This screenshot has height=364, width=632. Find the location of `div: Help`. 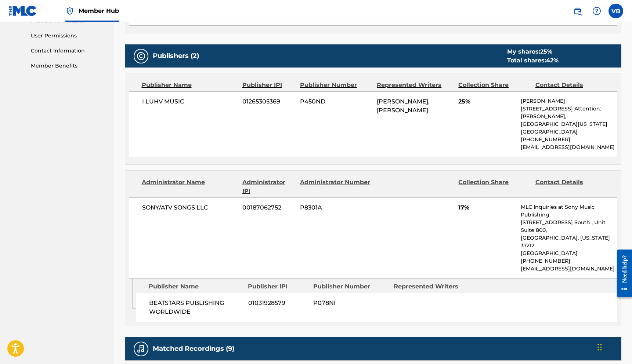

div: Help is located at coordinates (596, 11).